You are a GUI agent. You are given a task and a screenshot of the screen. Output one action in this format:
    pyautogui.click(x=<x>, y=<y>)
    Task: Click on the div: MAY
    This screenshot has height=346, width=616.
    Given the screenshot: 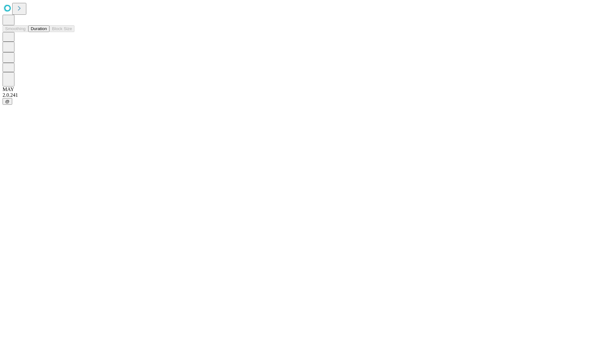 What is the action you would take?
    pyautogui.click(x=308, y=90)
    